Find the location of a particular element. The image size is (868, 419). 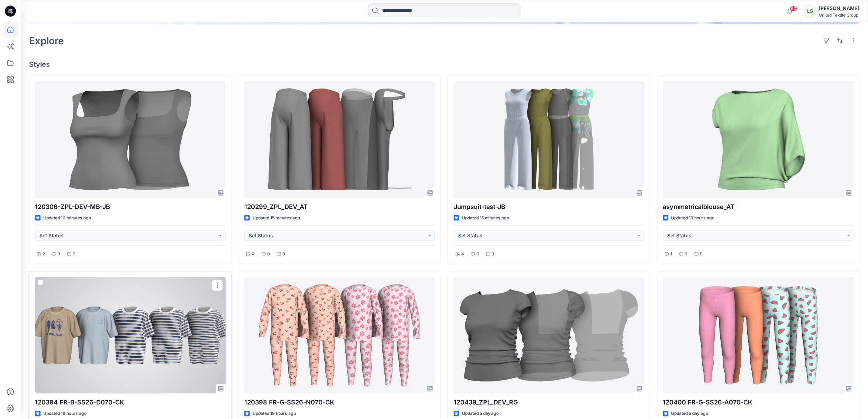

p: Jumpsuit-test-JB is located at coordinates (549, 207).